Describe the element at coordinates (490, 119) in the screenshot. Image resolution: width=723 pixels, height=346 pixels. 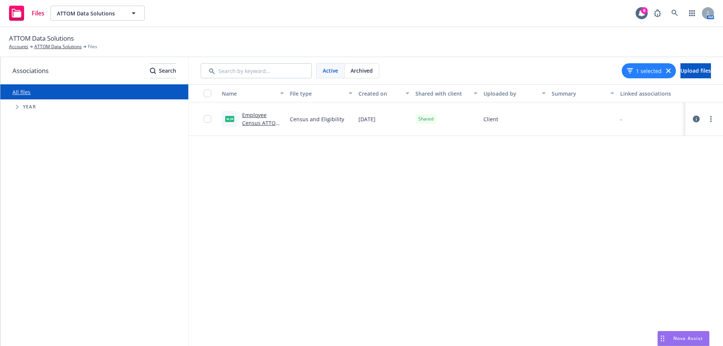
I see `span: Client` at that location.